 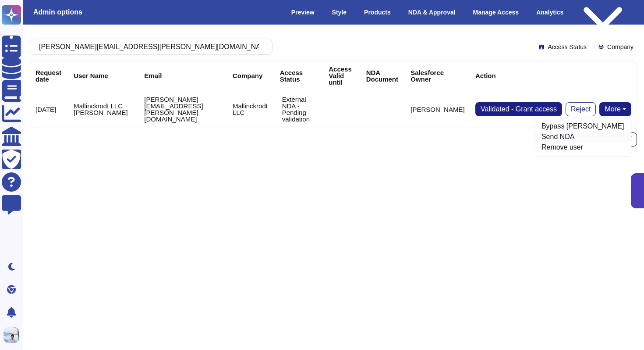 I want to click on th: Access Status, so click(x=300, y=76).